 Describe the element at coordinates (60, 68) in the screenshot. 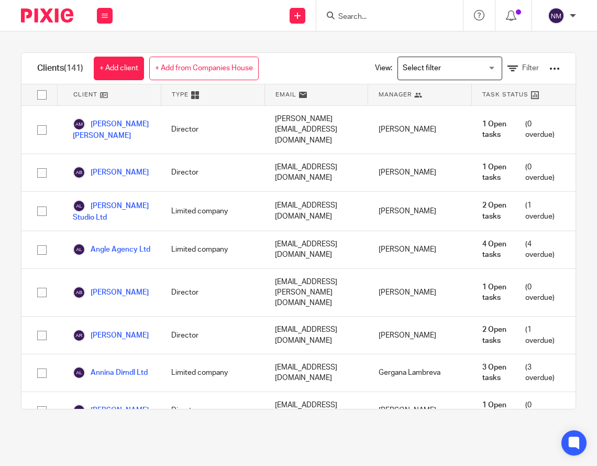

I see `h1: Clients` at that location.